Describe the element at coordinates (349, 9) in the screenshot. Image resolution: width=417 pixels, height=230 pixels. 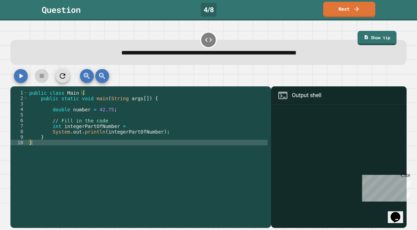
I see `a: Next` at that location.